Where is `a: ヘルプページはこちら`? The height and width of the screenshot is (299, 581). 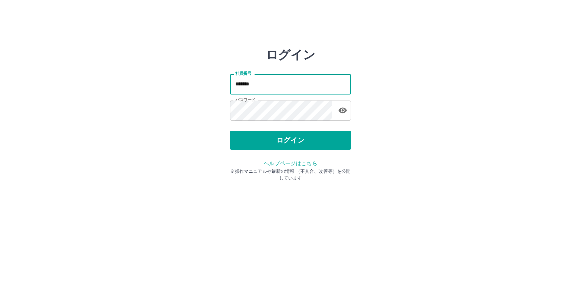
a: ヘルプページはこちら is located at coordinates (290, 163).